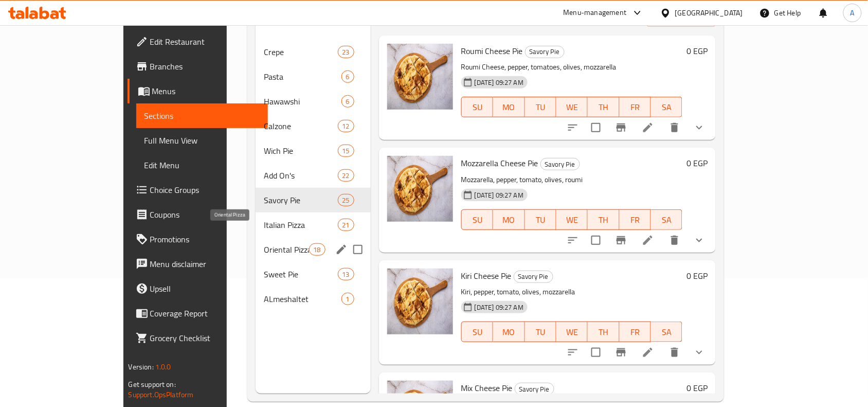 Image resolution: width=868 pixels, height=407 pixels. I want to click on div: Add On's, so click(301, 176).